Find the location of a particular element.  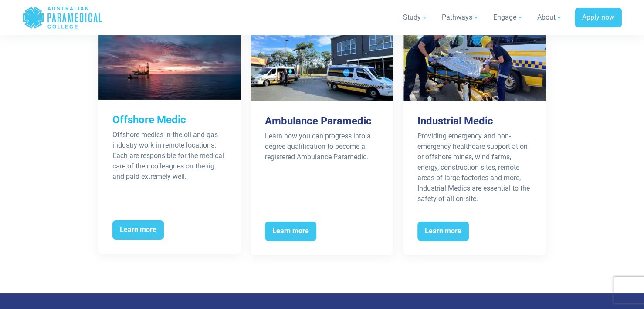

a: About is located at coordinates (550, 17).